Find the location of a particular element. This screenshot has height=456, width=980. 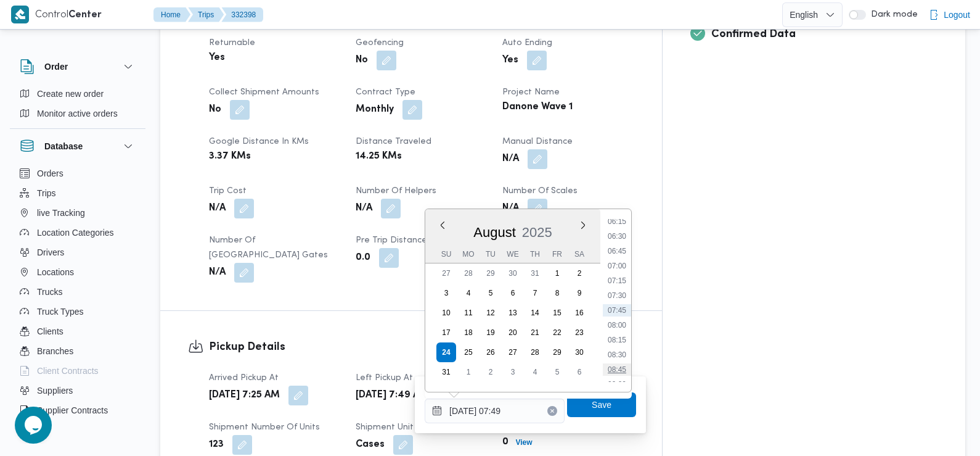

div: Tu is located at coordinates (491, 254).